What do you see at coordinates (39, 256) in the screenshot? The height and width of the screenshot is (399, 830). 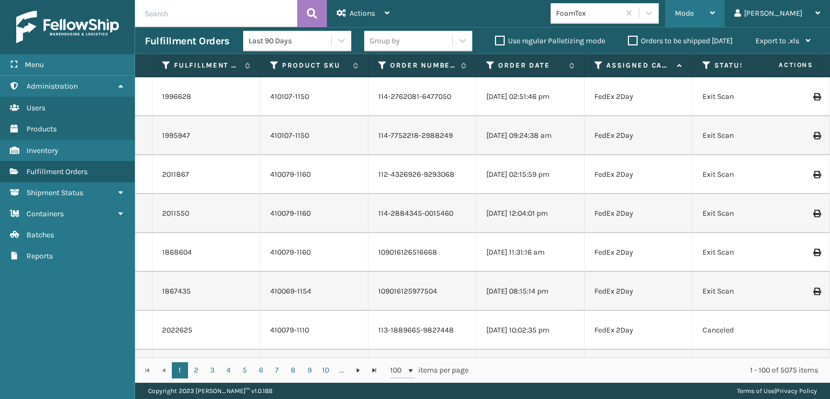 I see `span: Reports` at bounding box center [39, 256].